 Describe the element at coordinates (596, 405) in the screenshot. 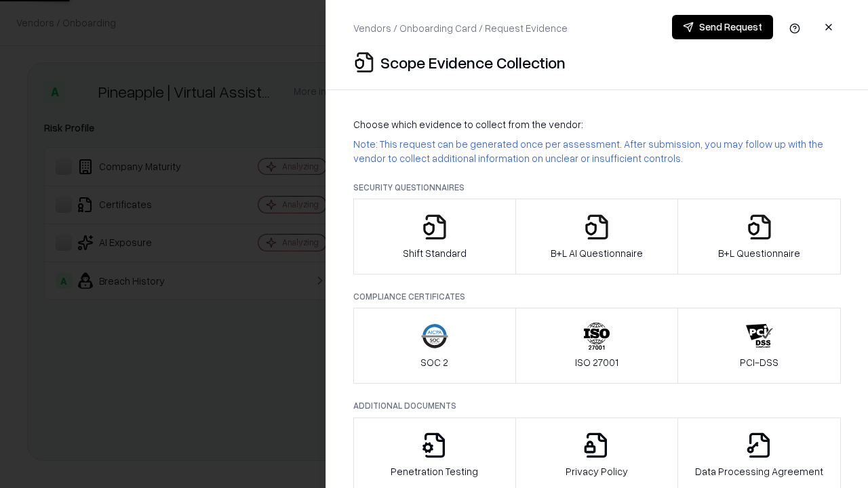

I see `p: Additional Documents` at that location.